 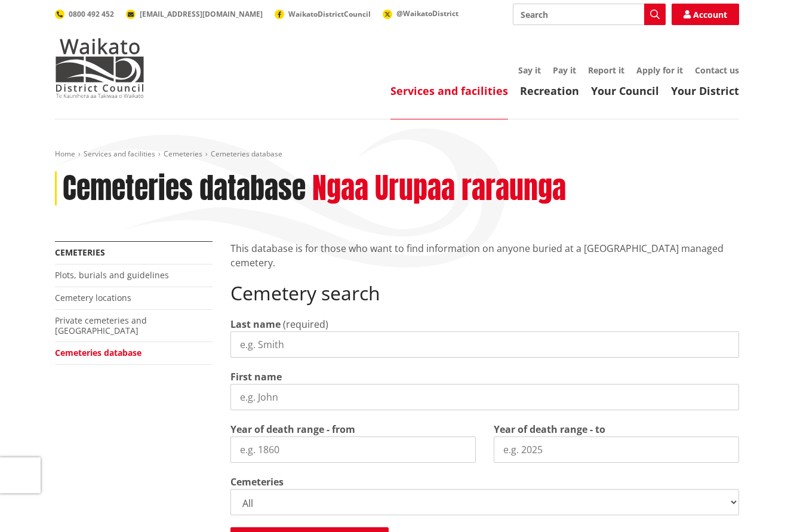 What do you see at coordinates (397, 154) in the screenshot?
I see `nav: breadcrumb` at bounding box center [397, 154].